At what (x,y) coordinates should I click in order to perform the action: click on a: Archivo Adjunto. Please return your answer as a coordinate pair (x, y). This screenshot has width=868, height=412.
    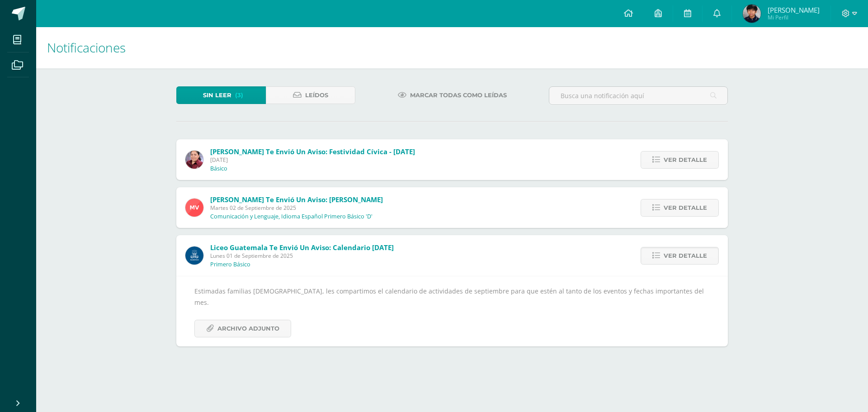
    Looking at the image, I should click on (243, 328).